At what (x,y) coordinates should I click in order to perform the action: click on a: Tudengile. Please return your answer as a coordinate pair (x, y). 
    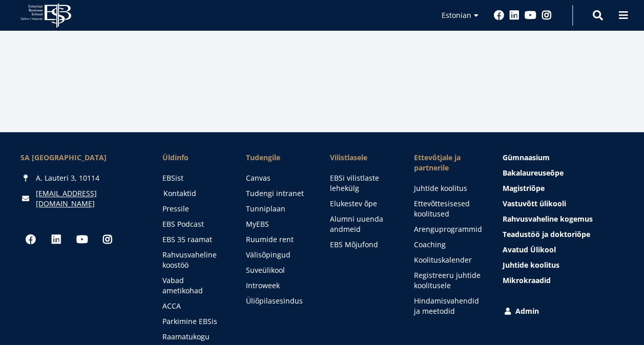
    Looking at the image, I should click on (278, 158).